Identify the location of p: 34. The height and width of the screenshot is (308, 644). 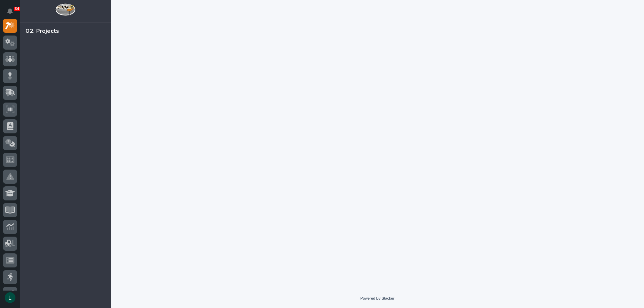
(17, 9).